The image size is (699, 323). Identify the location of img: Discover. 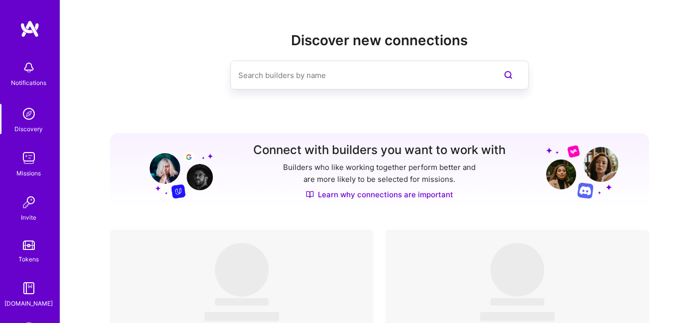
(310, 194).